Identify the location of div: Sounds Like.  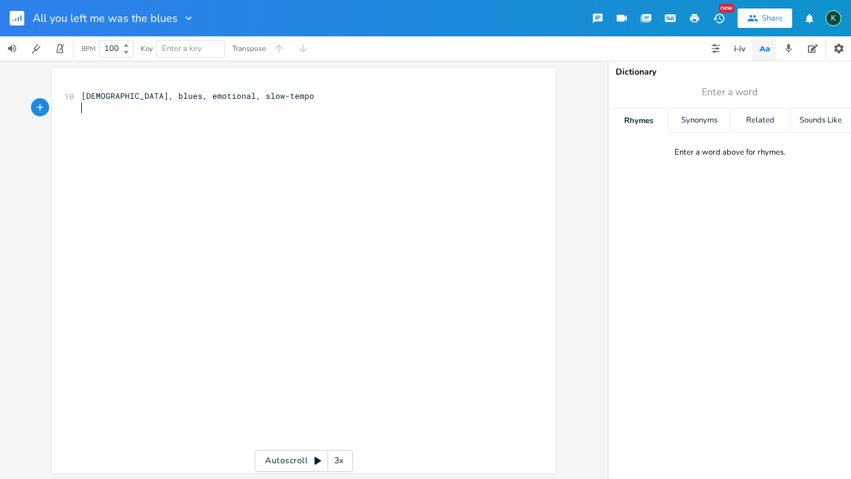
(821, 121).